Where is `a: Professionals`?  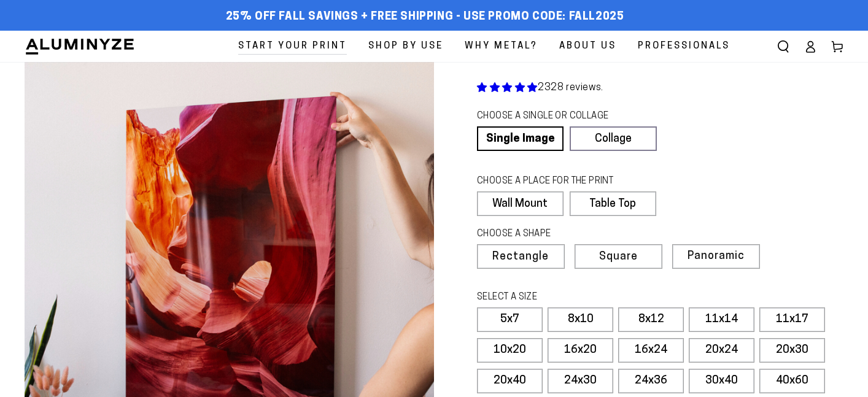
a: Professionals is located at coordinates (684, 46).